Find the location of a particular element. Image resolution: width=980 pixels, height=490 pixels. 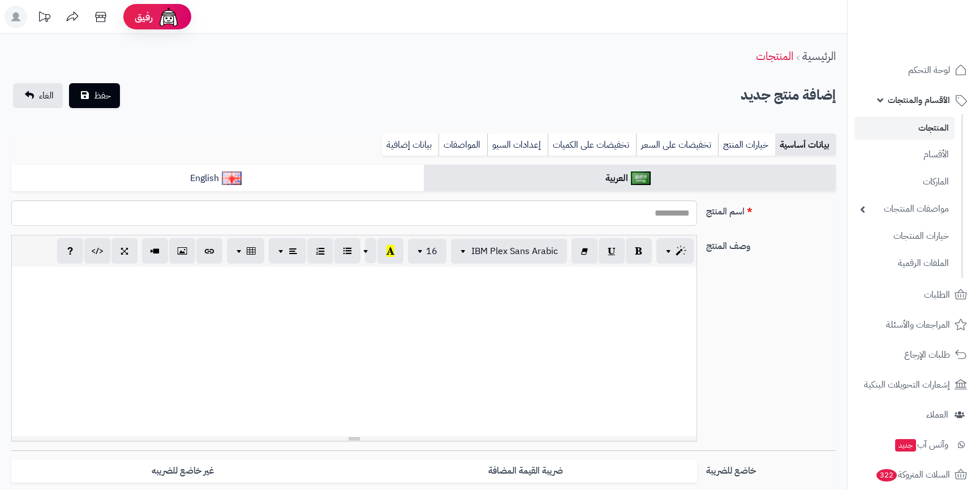

button: 16 is located at coordinates (427, 251).